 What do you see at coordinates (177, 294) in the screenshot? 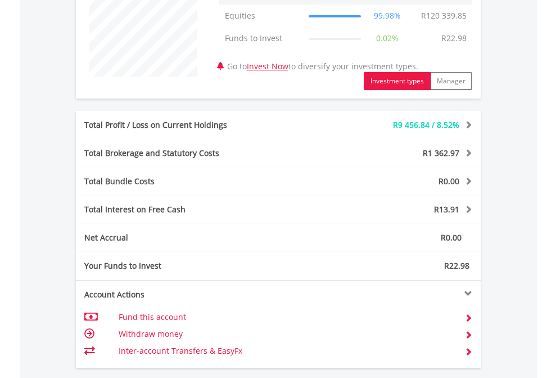
I see `div: Account Actions` at bounding box center [177, 294].